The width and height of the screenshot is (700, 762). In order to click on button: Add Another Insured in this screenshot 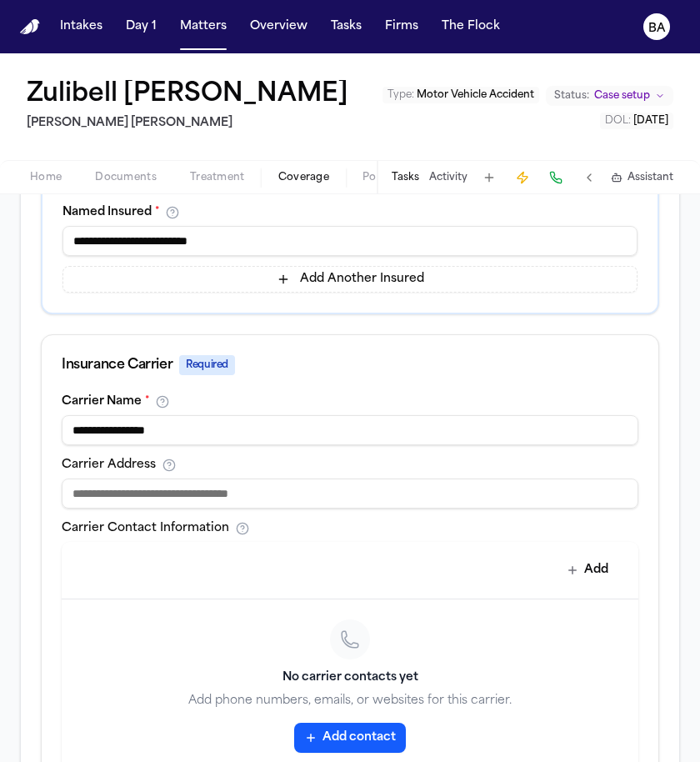, I will do `click(350, 279)`.